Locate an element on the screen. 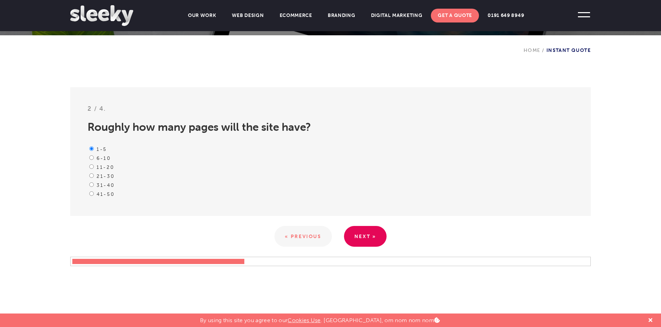 This screenshot has width=661, height=327. label: 1-5 is located at coordinates (102, 149).